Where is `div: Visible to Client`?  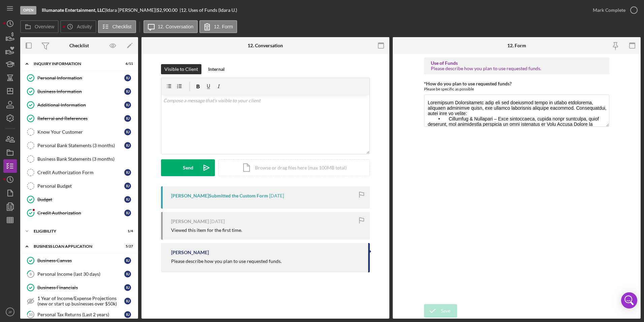
div: Visible to Client is located at coordinates (181, 69).